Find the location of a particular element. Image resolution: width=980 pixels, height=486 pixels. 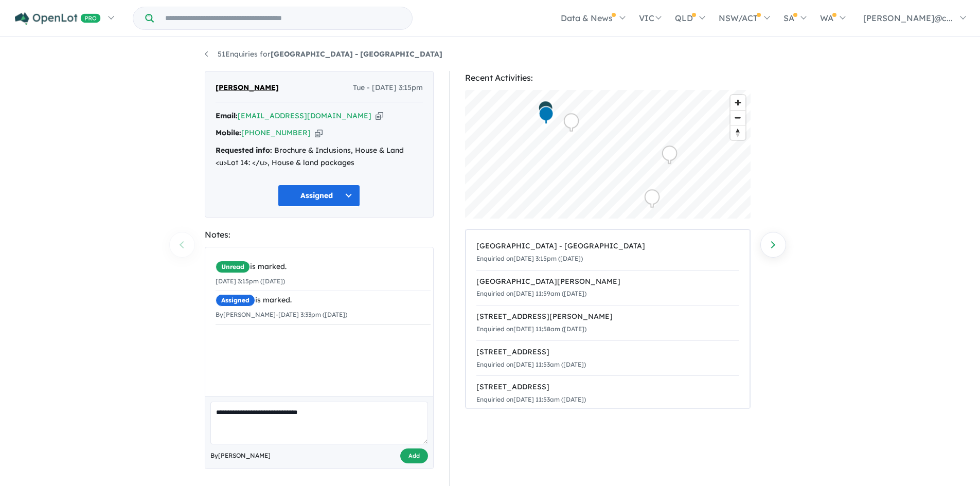

div: Notes: is located at coordinates (319, 235).